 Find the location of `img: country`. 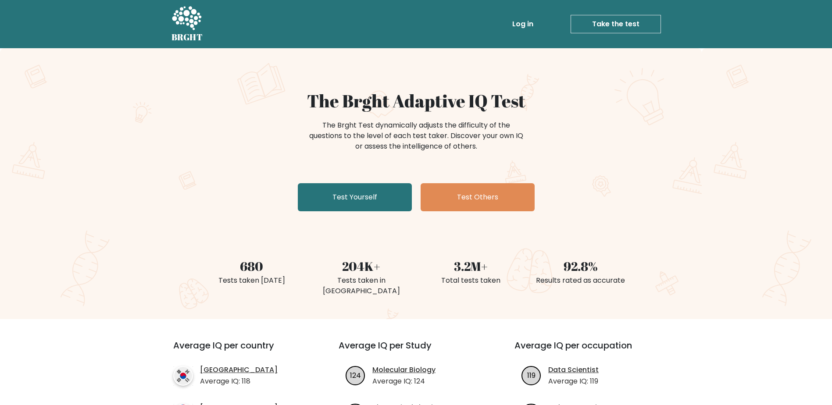

img: country is located at coordinates (183, 376).